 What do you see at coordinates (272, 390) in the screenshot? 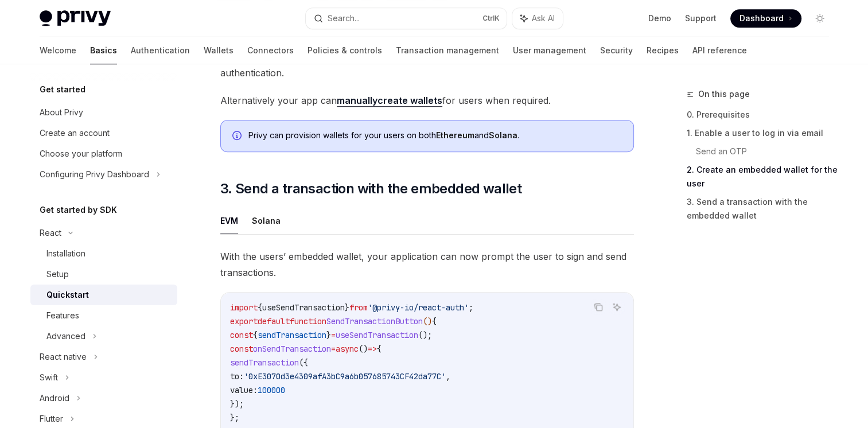
I see `span: 100000` at bounding box center [272, 390].